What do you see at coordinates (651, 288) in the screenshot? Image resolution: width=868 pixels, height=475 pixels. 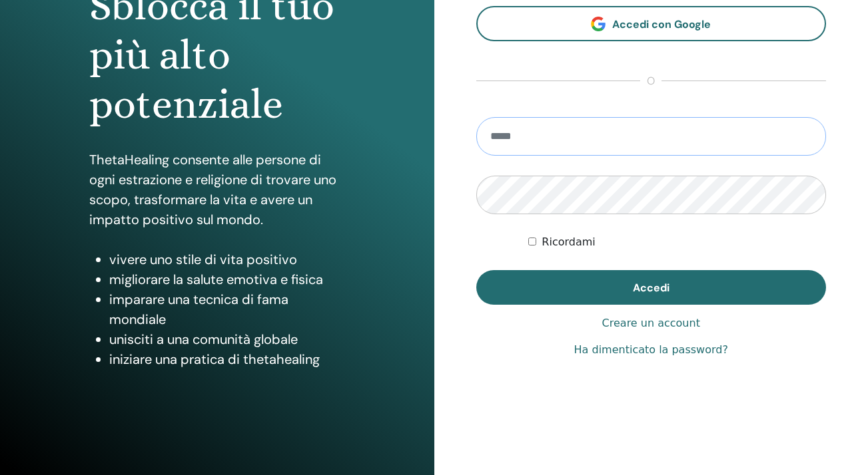 I see `span: Accedi` at bounding box center [651, 288].